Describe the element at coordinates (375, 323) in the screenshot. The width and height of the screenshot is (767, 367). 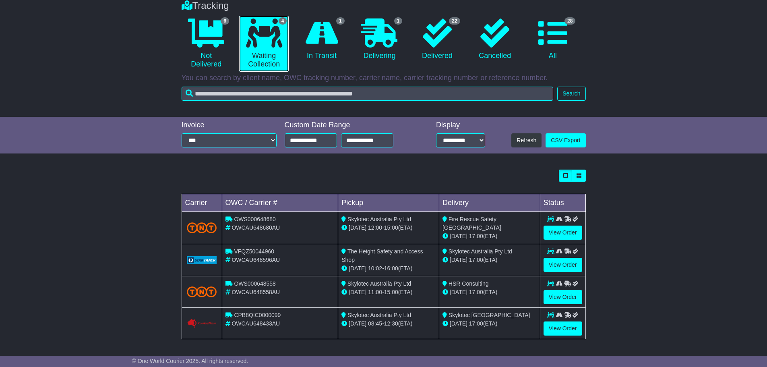
I see `span: 08:45` at that location.